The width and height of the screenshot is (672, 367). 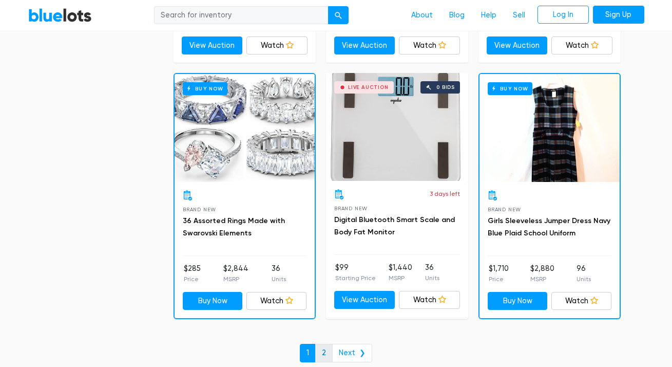 I want to click on a: Digital Bluetooth Smart Scale and Body Fat Monitor, so click(x=394, y=225).